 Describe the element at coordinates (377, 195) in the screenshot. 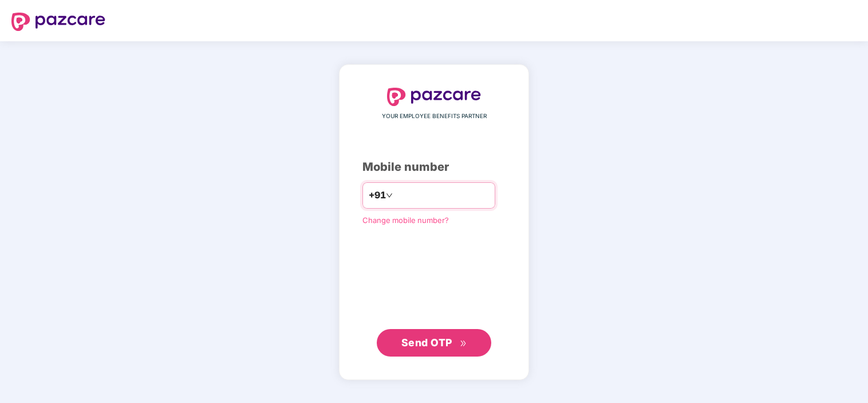

I see `span: +91` at that location.